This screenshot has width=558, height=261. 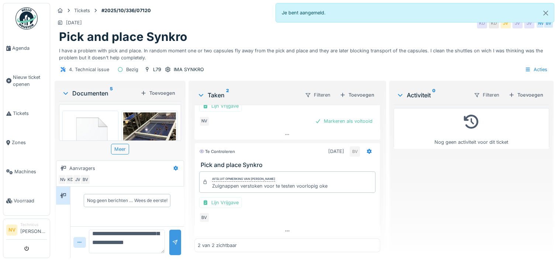 What do you see at coordinates (34, 224) in the screenshot?
I see `div: Technicus` at bounding box center [34, 224].